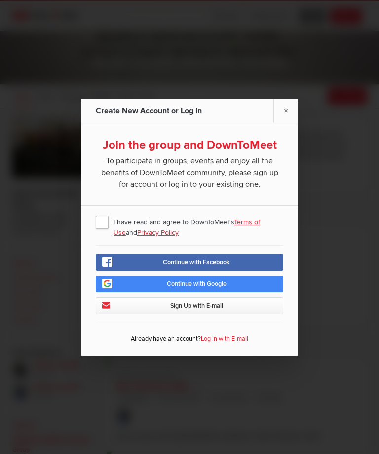  Describe the element at coordinates (189, 284) in the screenshot. I see `a: Continue with Google` at that location.